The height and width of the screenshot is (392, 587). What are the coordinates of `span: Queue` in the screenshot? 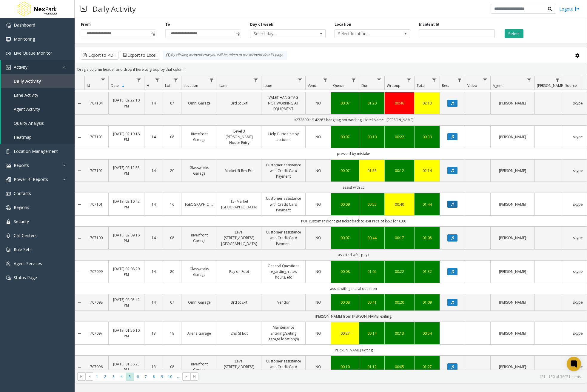 It's located at (339, 85).